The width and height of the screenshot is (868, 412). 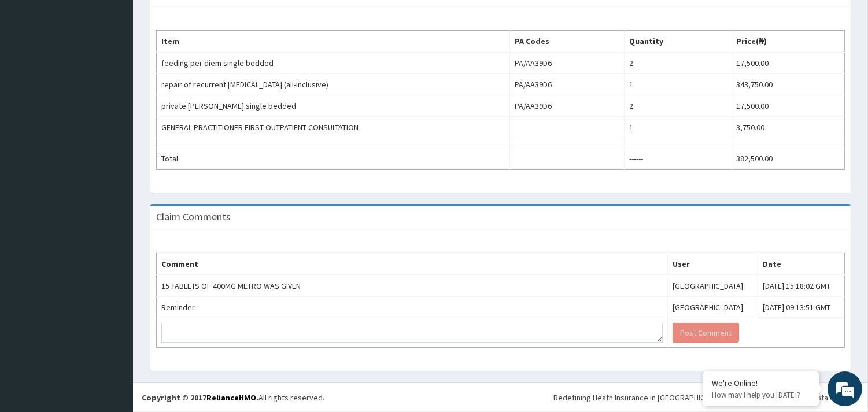 I want to click on th: Date, so click(x=801, y=264).